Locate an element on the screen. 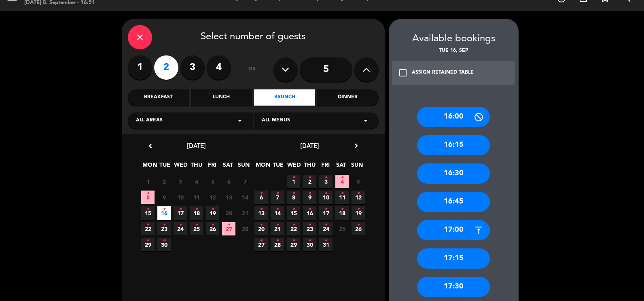 This screenshot has height=301, width=644. div: 16:15 is located at coordinates (453, 145).